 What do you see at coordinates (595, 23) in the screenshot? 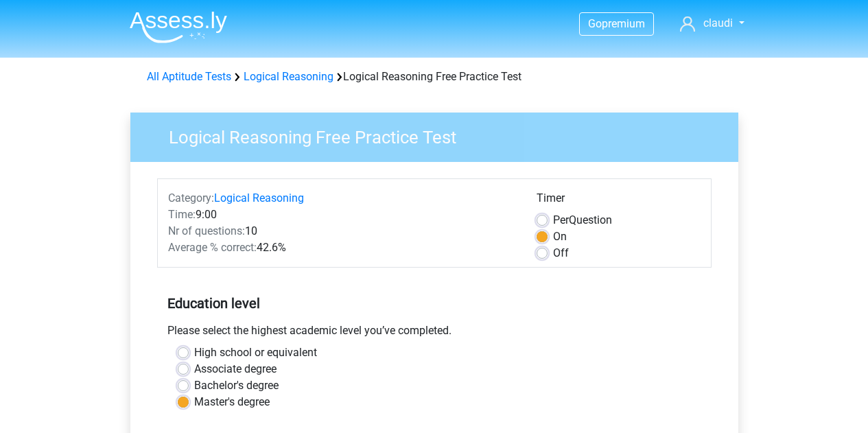
I see `span: Go` at bounding box center [595, 23].